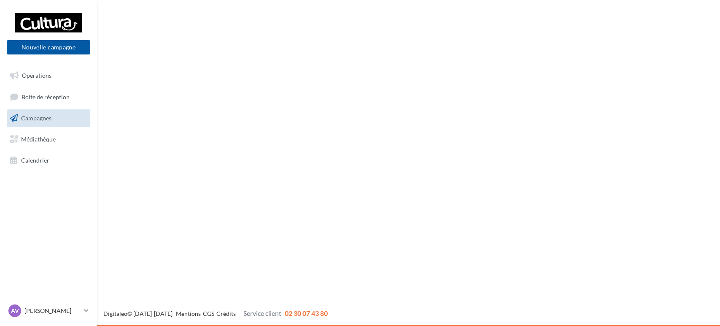  What do you see at coordinates (188, 313) in the screenshot?
I see `a: Mentions` at bounding box center [188, 313].